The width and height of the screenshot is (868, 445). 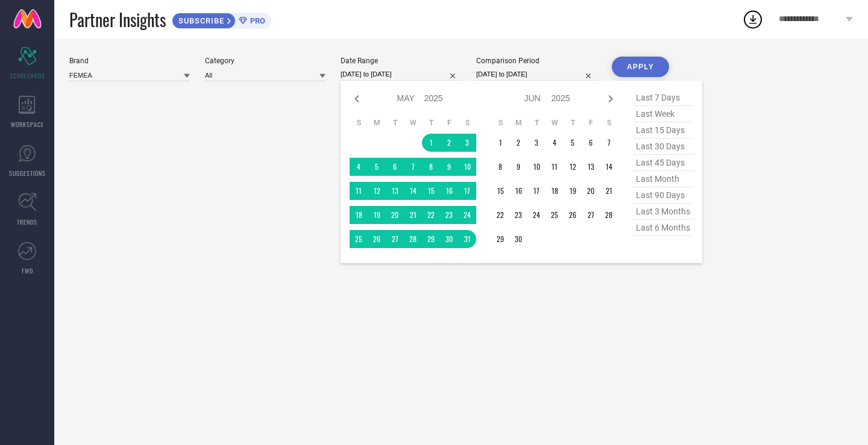 I want to click on td: Thu May 29 2025, so click(x=432, y=240).